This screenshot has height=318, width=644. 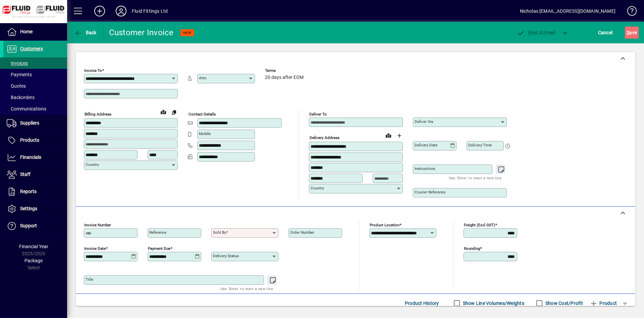 What do you see at coordinates (399, 136) in the screenshot?
I see `button: Choose address` at bounding box center [399, 136].